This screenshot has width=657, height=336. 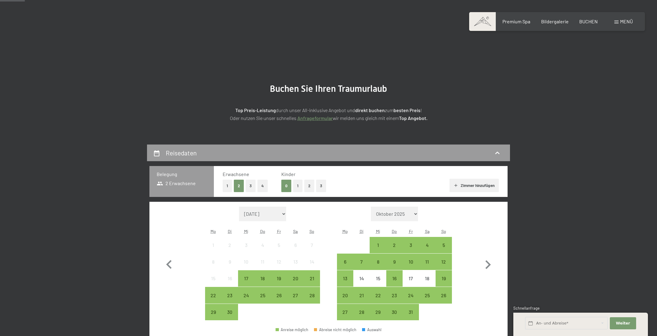 I want to click on div: 24, so click(x=411, y=300).